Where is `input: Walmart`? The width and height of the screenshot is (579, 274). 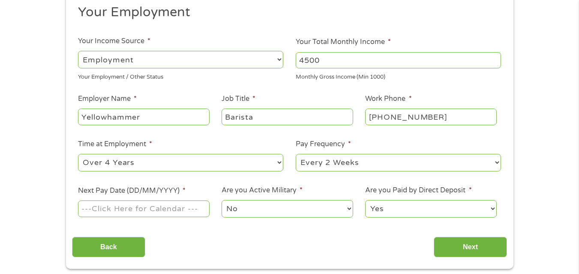
input: Walmart is located at coordinates (143, 117).